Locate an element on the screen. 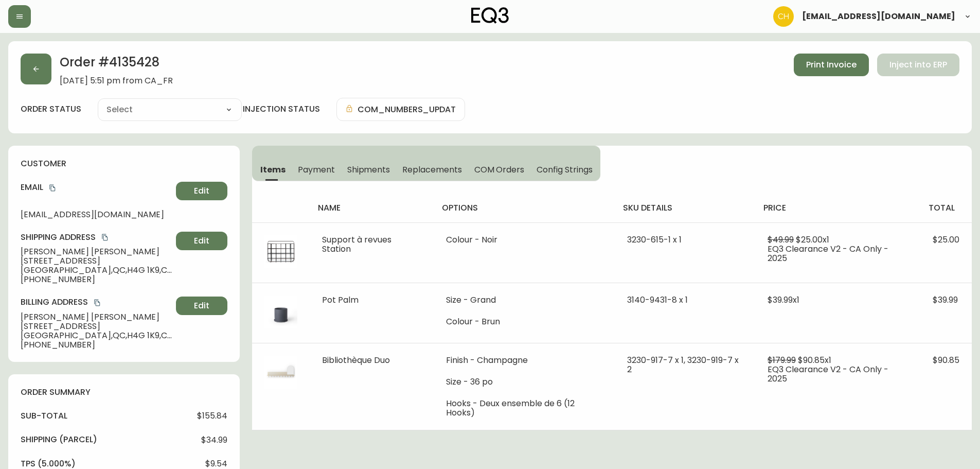  span: $155.84 is located at coordinates (212, 416).